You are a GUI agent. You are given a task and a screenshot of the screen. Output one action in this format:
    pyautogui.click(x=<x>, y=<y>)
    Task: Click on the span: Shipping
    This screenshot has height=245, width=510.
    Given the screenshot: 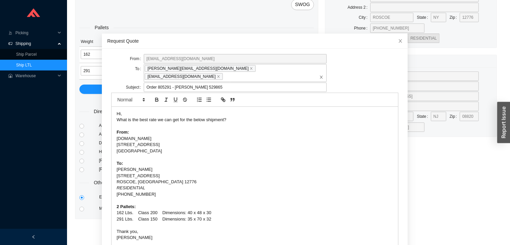 What is the action you would take?
    pyautogui.click(x=36, y=44)
    